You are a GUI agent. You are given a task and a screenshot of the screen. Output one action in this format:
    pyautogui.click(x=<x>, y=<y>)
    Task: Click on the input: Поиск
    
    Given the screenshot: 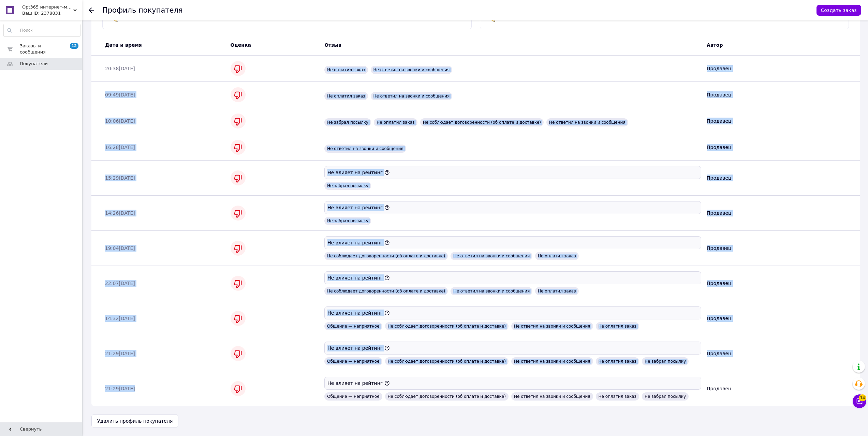 What is the action you would take?
    pyautogui.click(x=42, y=30)
    